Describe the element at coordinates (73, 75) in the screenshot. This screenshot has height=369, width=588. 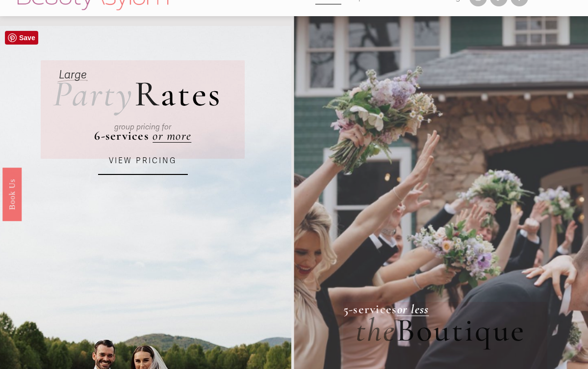
I see `em: Large` at that location.